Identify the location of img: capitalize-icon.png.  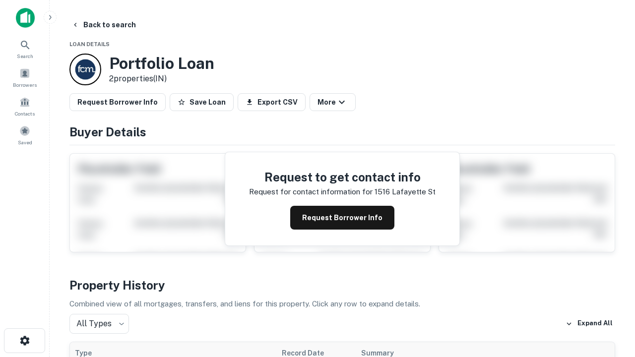
(25, 18).